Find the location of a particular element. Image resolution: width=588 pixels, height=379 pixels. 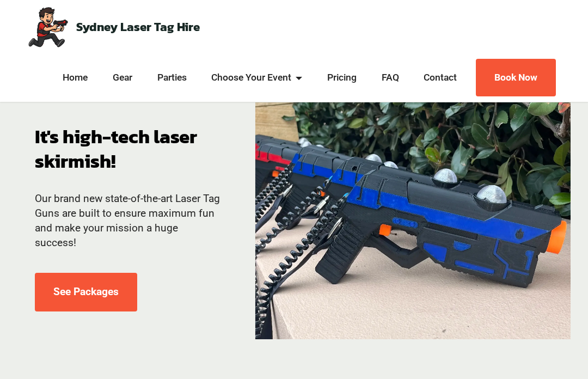

strong: It's high-tech laser skirmish! is located at coordinates (116, 149).